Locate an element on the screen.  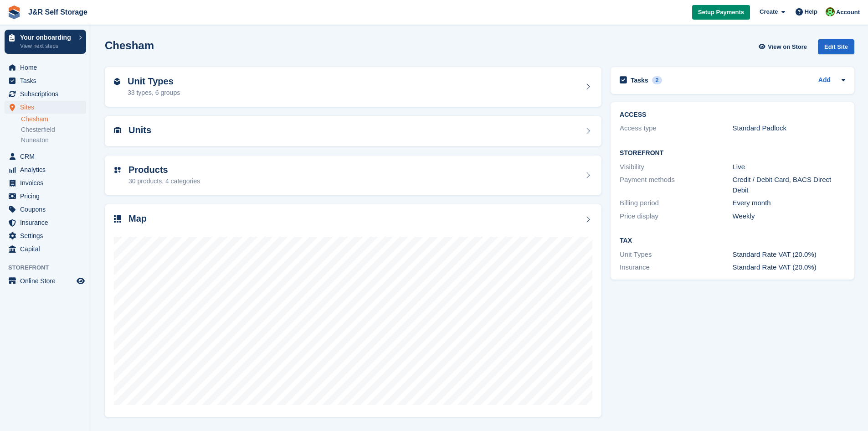
span: View on Store is located at coordinates (788, 47).